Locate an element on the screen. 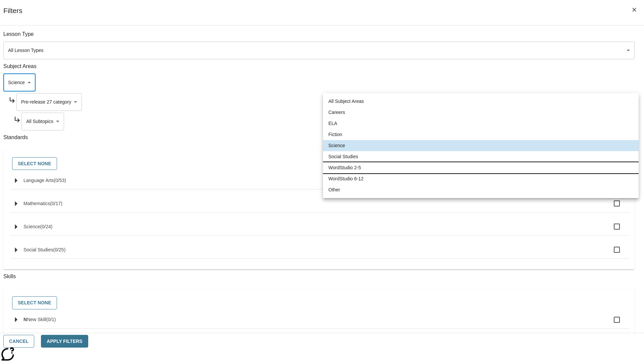 The height and width of the screenshot is (362, 644). li: Careers is located at coordinates (481, 113).